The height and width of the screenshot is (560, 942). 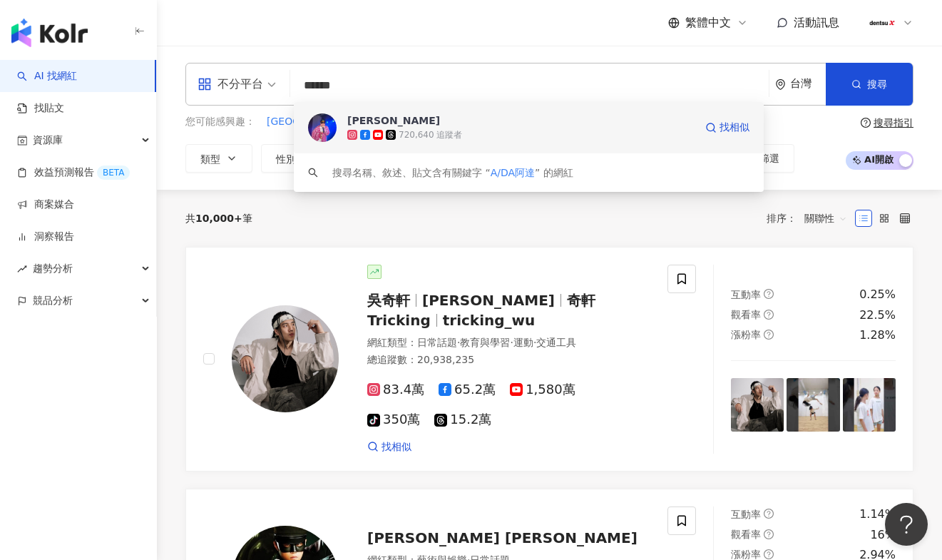 What do you see at coordinates (883, 23) in the screenshot?
I see `img: 180x180px_JPG.jpg` at bounding box center [883, 23].